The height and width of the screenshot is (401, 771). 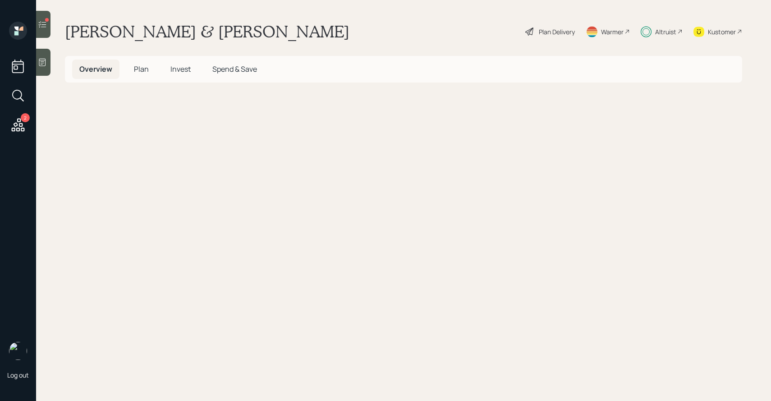 What do you see at coordinates (18, 351) in the screenshot?
I see `img: sami-boghos-headshot.png` at bounding box center [18, 351].